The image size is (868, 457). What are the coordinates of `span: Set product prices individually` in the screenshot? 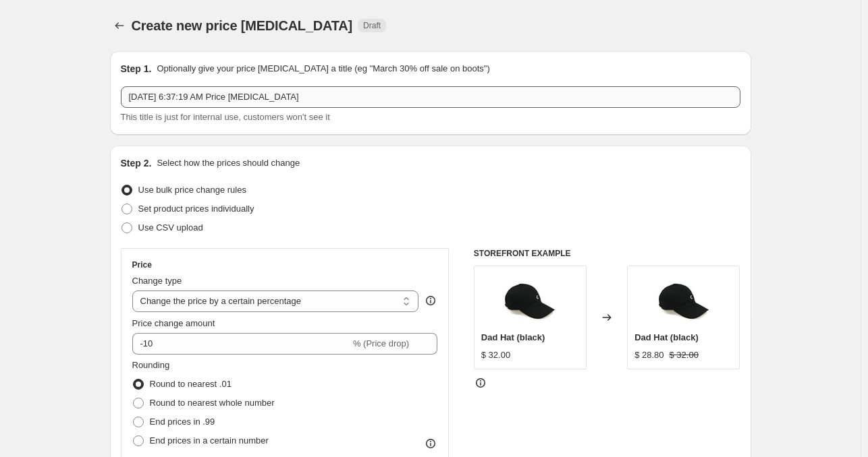 It's located at (196, 208).